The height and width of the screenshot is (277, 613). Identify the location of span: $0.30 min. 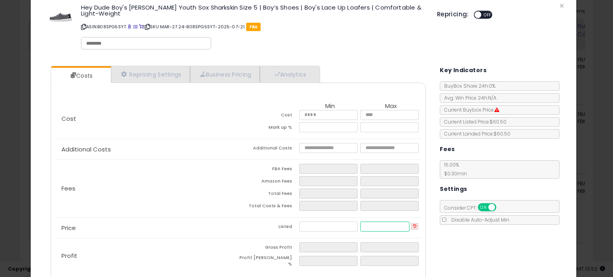
(453, 173).